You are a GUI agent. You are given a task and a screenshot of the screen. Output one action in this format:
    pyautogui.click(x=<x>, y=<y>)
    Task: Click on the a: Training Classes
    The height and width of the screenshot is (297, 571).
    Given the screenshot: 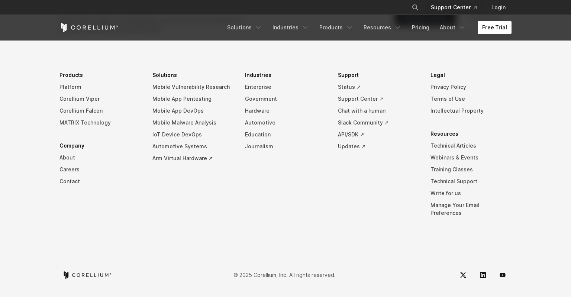 What is the action you would take?
    pyautogui.click(x=471, y=169)
    